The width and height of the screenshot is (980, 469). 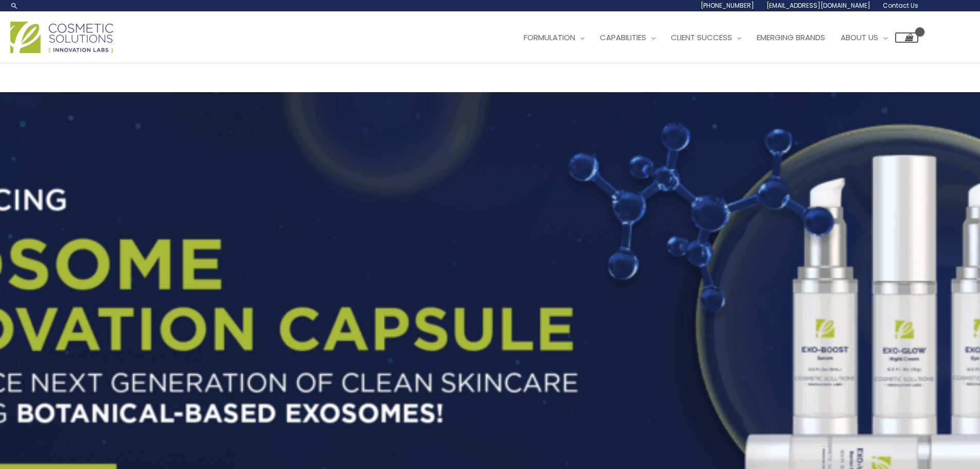 I want to click on span: Contact Us, so click(x=901, y=5).